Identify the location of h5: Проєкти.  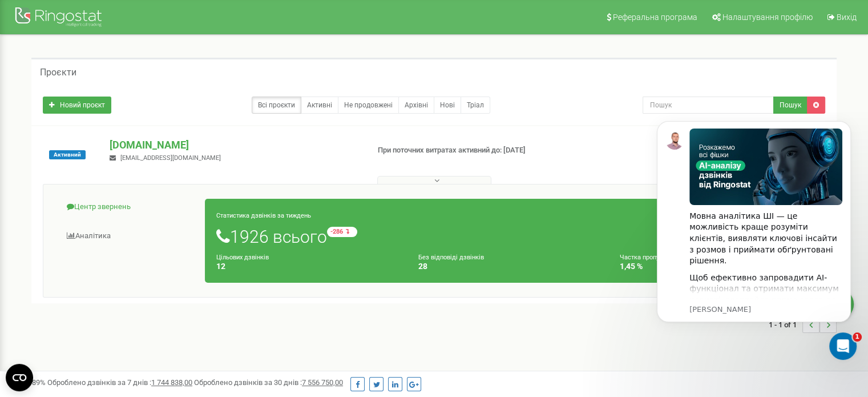
(58, 72).